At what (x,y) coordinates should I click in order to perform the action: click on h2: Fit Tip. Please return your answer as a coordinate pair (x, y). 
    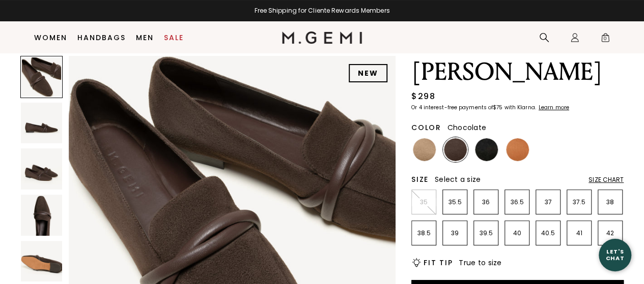
    Looking at the image, I should click on (437, 263).